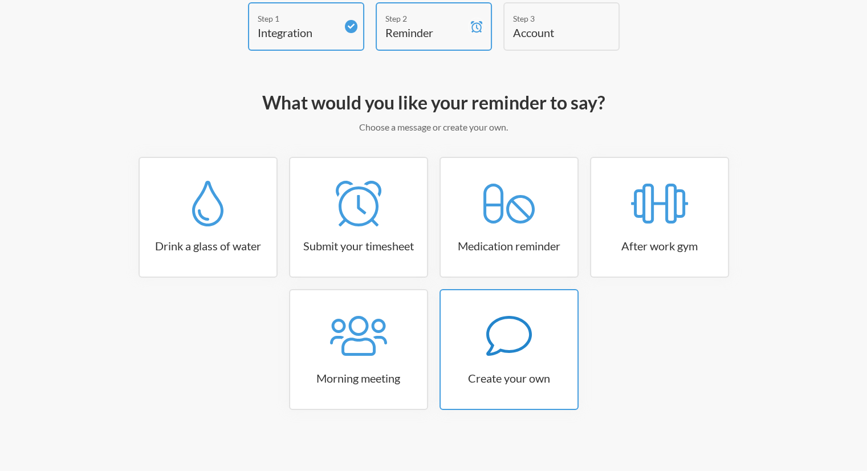 Image resolution: width=867 pixels, height=471 pixels. Describe the element at coordinates (434, 127) in the screenshot. I see `p: Choose a message or create your own.` at that location.